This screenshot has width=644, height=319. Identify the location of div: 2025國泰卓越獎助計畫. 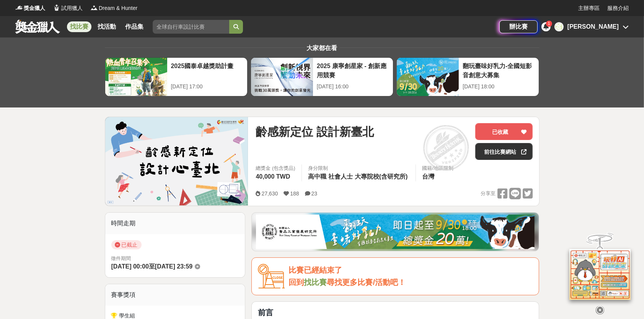
(207, 70).